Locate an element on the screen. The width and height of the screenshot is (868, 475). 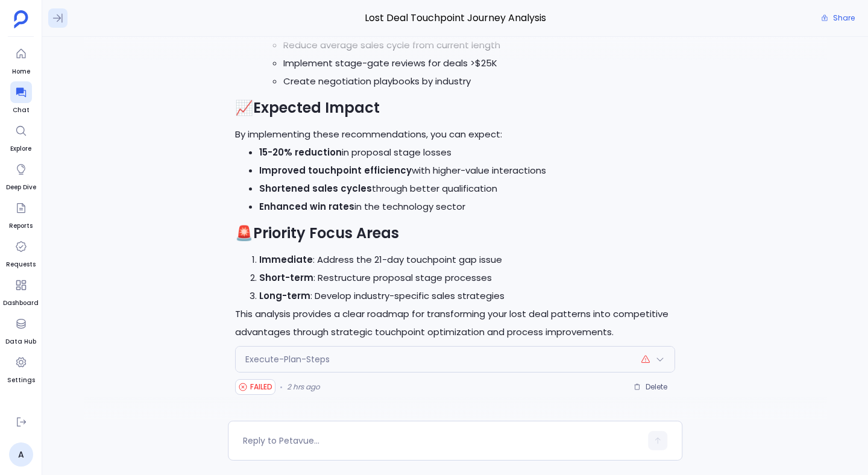
img: petavue logo is located at coordinates (21, 19).